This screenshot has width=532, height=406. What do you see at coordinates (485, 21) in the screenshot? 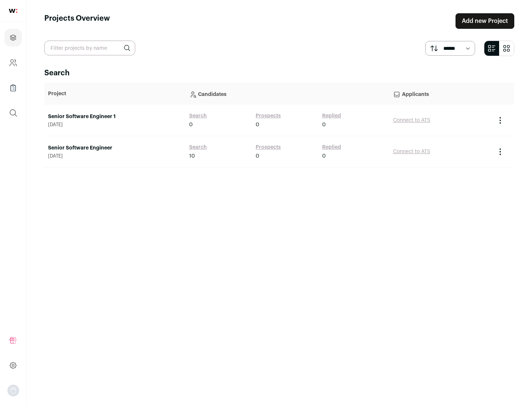
I see `a: Add new Project` at bounding box center [485, 21].